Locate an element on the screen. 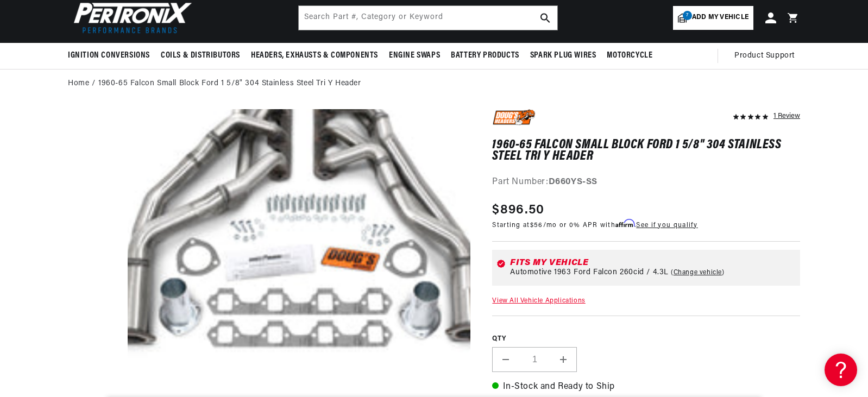 The width and height of the screenshot is (868, 397). span: Coils & Distributors is located at coordinates (201, 55).